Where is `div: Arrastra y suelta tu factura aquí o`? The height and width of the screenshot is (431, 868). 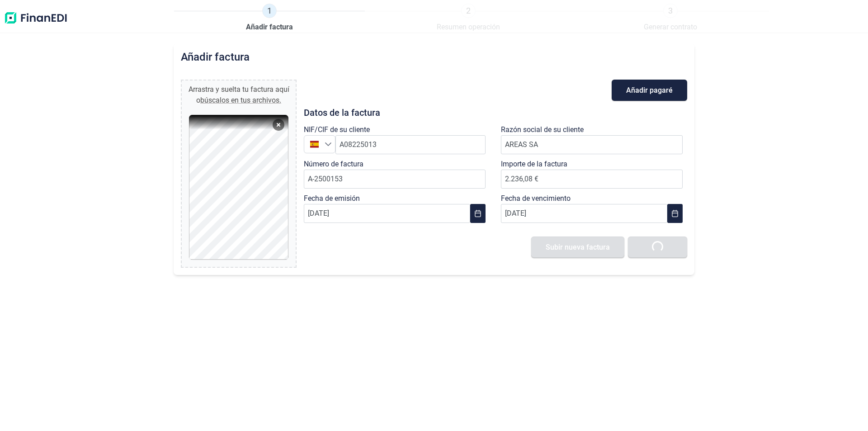
div: Arrastra y suelta tu factura aquí o is located at coordinates (238, 95).